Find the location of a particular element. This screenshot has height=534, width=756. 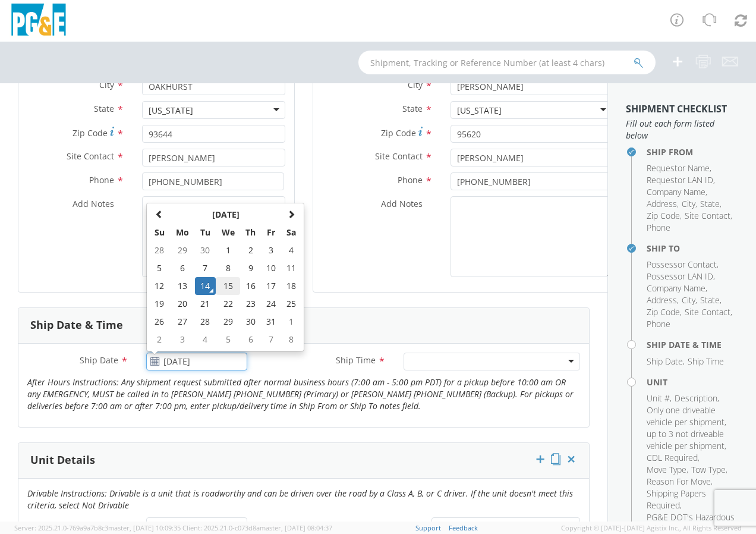

a: Support is located at coordinates (427, 527).